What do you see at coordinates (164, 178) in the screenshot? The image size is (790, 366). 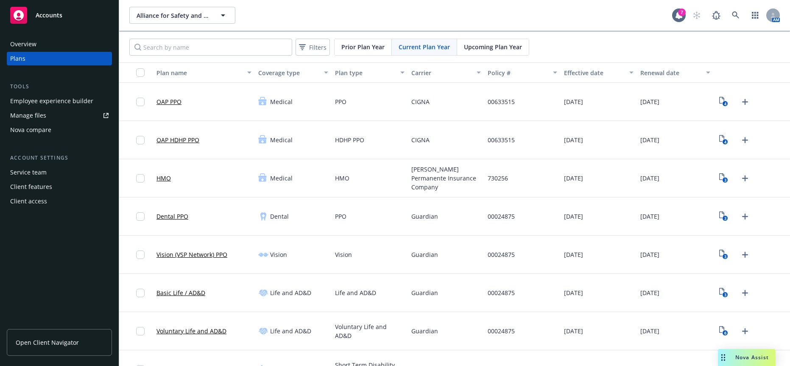 I see `a: HMO` at bounding box center [164, 178].